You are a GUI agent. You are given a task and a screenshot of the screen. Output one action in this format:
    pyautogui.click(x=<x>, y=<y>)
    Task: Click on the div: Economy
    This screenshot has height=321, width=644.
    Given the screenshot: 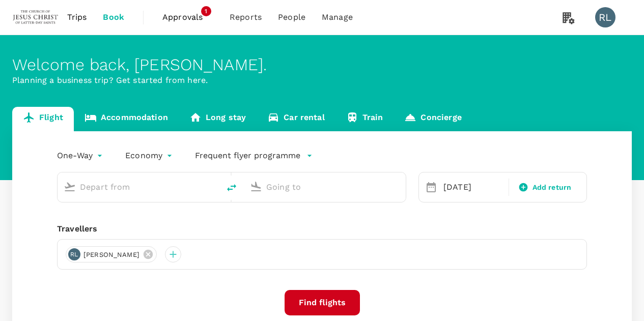 What is the action you would take?
    pyautogui.click(x=150, y=156)
    